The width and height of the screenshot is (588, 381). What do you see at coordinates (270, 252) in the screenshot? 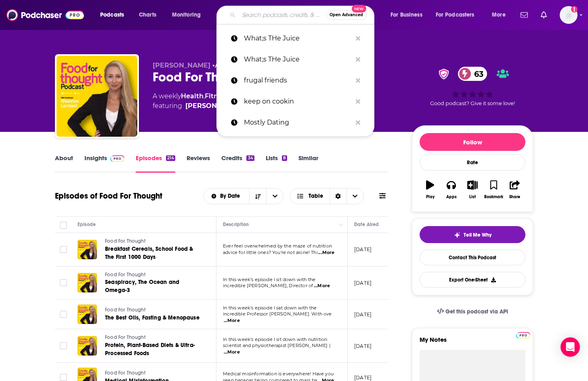
I see `span: advice for little ones? You’re not alone! Thi` at bounding box center [270, 252].